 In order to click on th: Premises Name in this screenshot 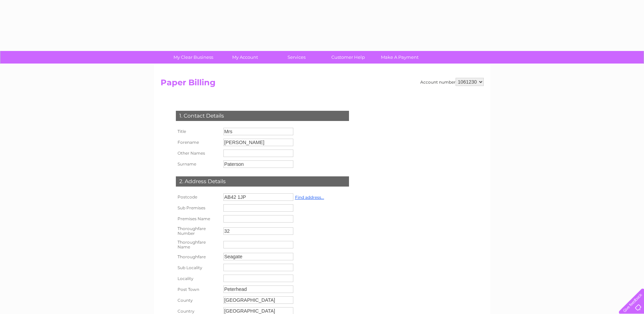, I will do `click(198, 219)`.